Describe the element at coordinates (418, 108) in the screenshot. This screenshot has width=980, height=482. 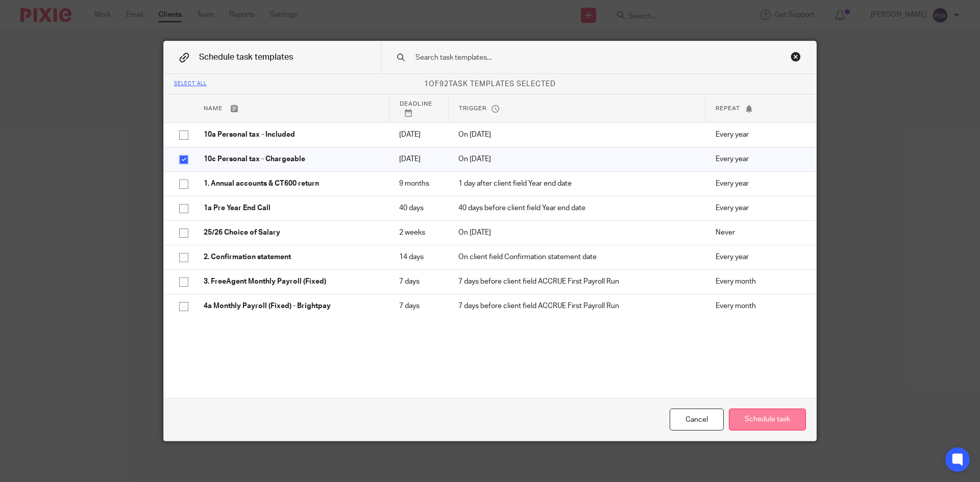
I see `p: Deadline` at that location.